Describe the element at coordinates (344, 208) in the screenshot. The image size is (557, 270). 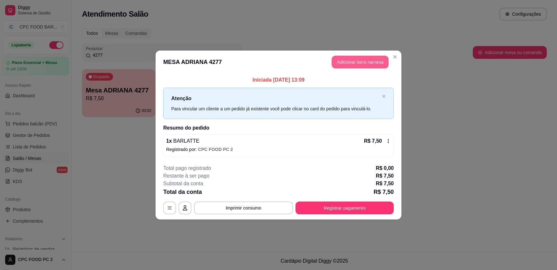
I see `button: Registrar pagamento` at that location.